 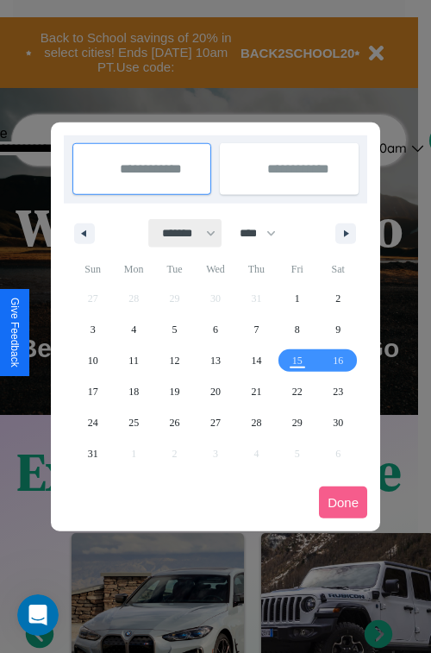 I want to click on button: 27, so click(x=215, y=423).